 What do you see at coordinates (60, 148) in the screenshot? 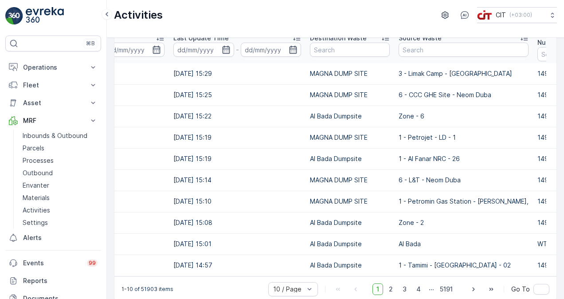
I see `a: Parcels` at bounding box center [60, 148].